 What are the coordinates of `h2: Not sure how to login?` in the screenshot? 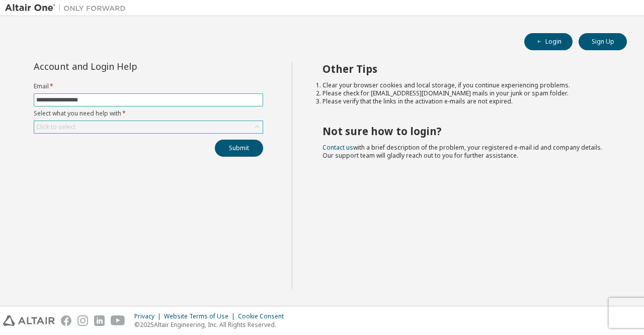 It's located at (466, 131).